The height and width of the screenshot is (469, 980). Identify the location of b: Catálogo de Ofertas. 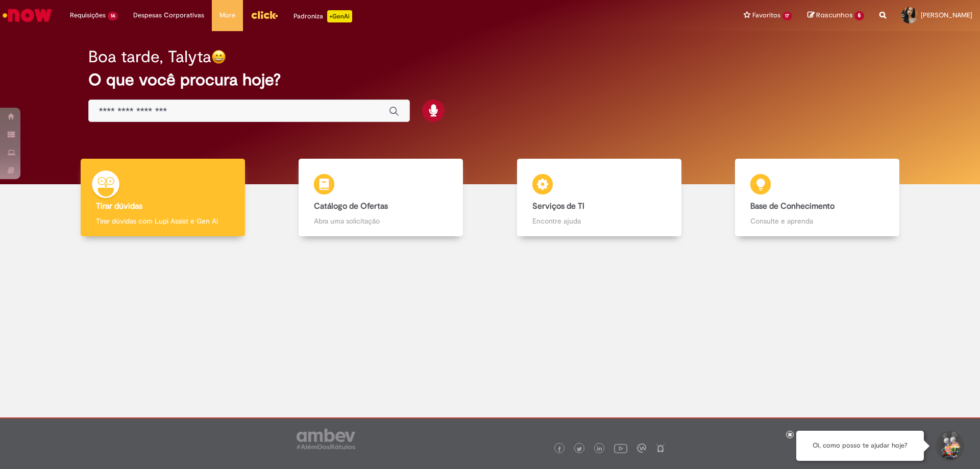
(351, 206).